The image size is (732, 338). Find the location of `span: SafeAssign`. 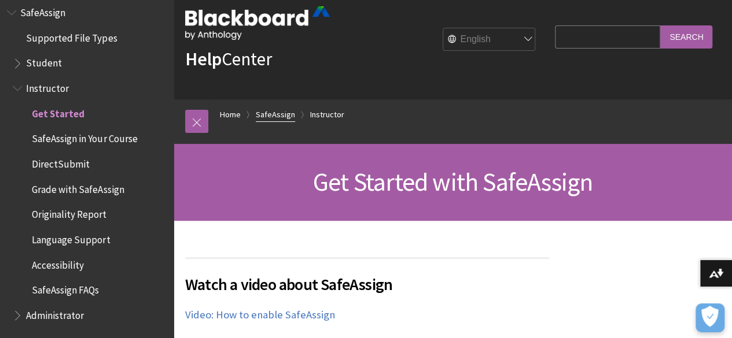

span: SafeAssign is located at coordinates (43, 10).